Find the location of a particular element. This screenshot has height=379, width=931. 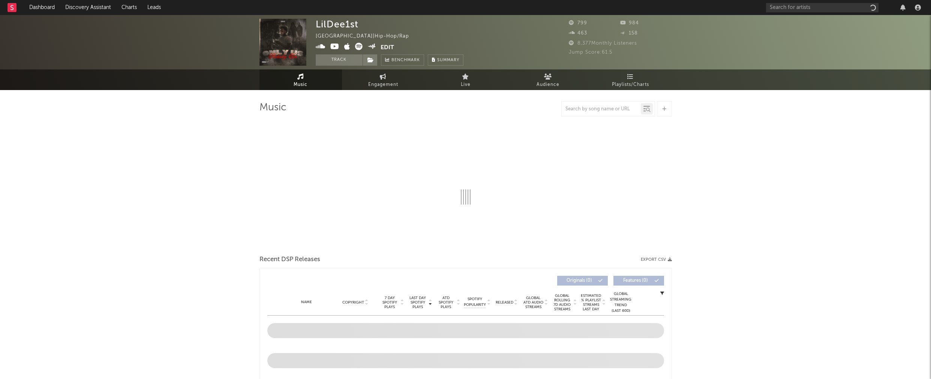

button: Export CSV is located at coordinates (656, 259).